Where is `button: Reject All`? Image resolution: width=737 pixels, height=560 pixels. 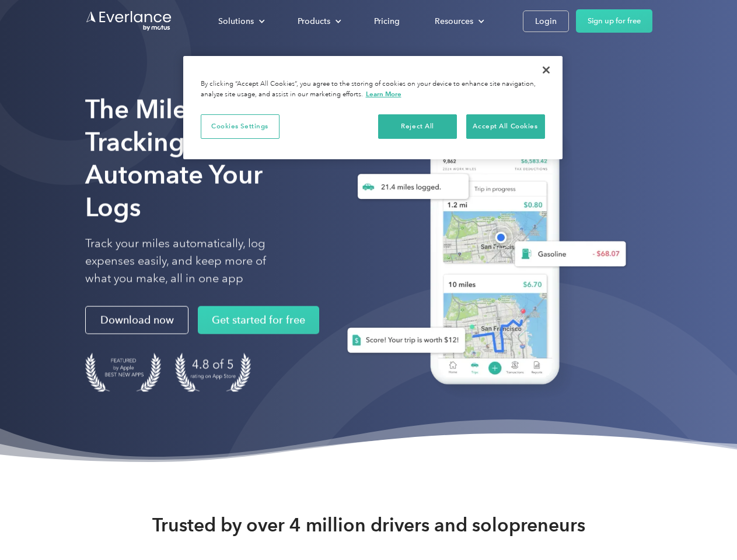
button: Reject All is located at coordinates (417, 127).